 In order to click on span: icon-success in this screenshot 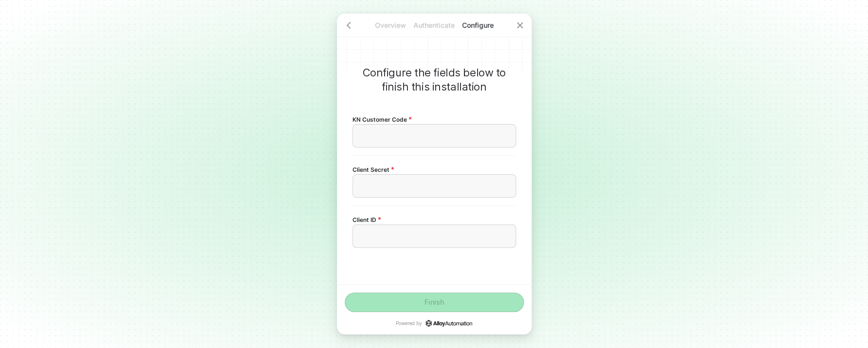, I will do `click(449, 323)`.